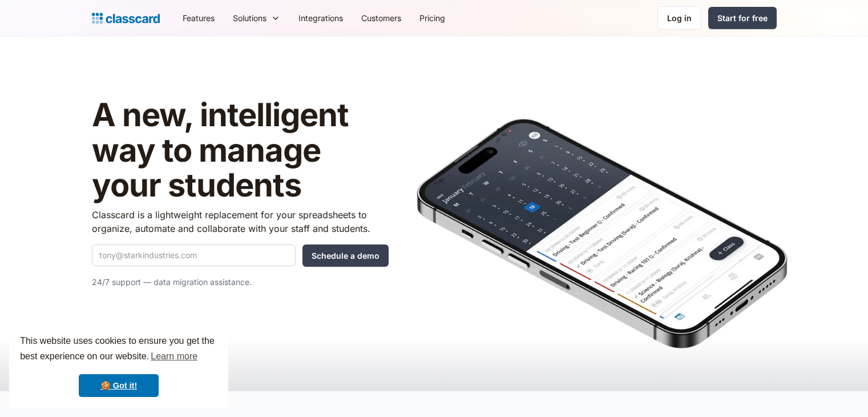 The height and width of the screenshot is (417, 868). What do you see at coordinates (679, 18) in the screenshot?
I see `div: Log in` at bounding box center [679, 18].